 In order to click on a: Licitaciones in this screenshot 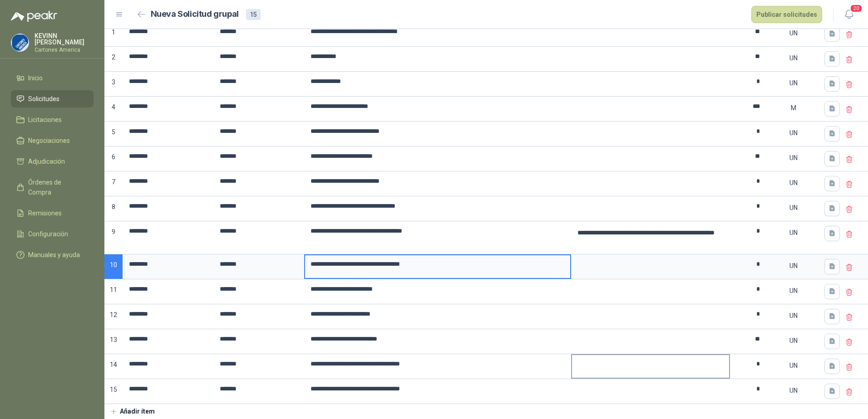, I will do `click(52, 120)`.